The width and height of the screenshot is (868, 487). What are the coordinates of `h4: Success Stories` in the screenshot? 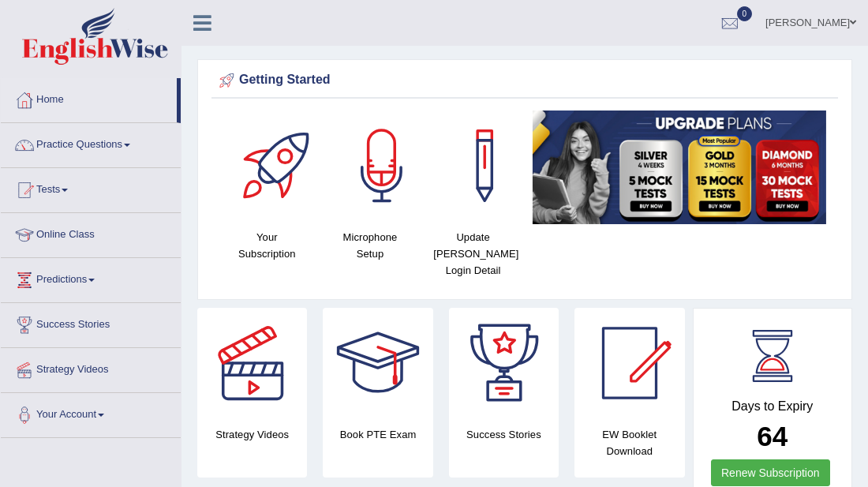 It's located at (504, 435).